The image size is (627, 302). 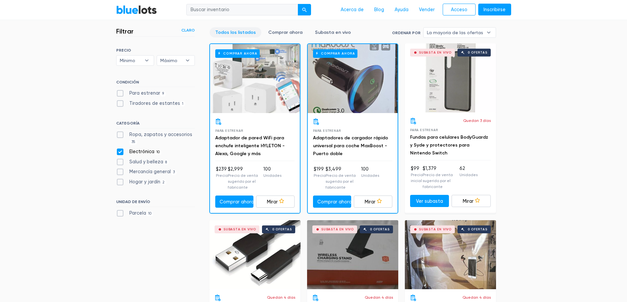 I want to click on a: Adaptador de pared WiFi para enchufe inteligente HYLETON - Alexa, Google y más, so click(x=250, y=146).